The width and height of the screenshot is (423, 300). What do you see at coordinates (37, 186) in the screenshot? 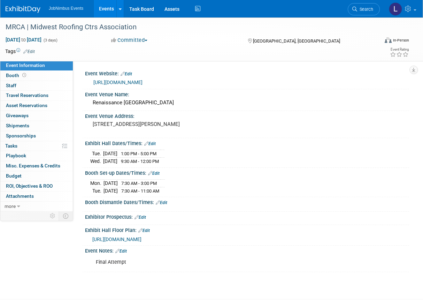
I see `a: ROI, Objectives & ROO` at bounding box center [37, 186].